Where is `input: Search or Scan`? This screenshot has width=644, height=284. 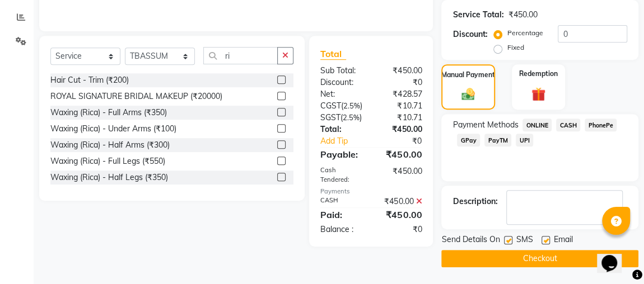
input: Search or Scan is located at coordinates (240, 55).